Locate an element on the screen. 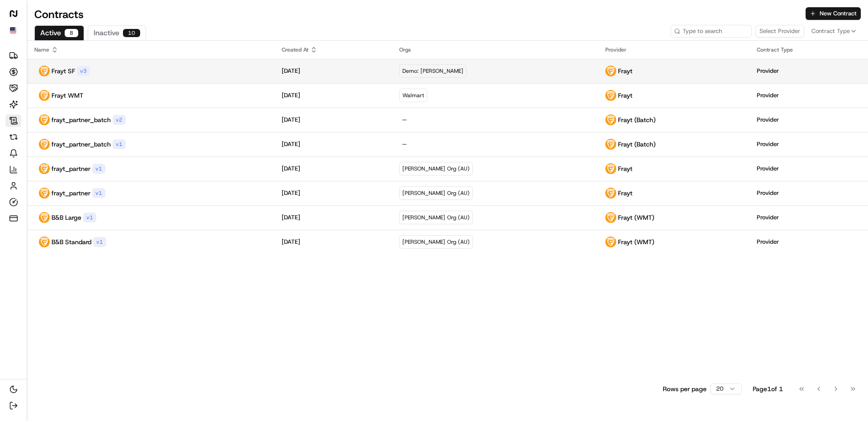  div: Contract Type is located at coordinates (809, 49).